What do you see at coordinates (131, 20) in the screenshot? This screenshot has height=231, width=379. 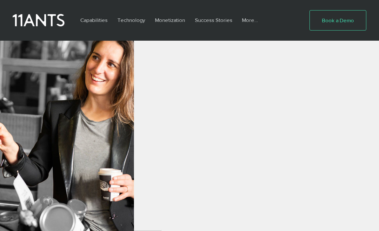 I see `a: Technology` at bounding box center [131, 20].